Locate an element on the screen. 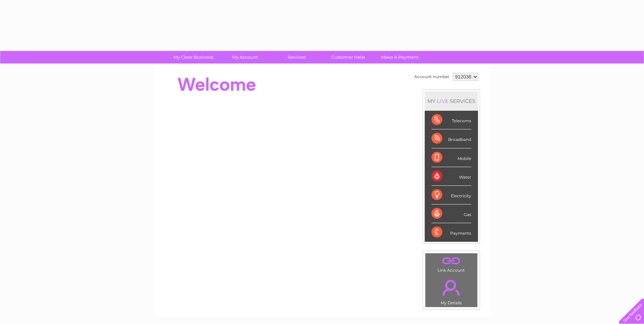  a: Customer Help is located at coordinates (348, 57).